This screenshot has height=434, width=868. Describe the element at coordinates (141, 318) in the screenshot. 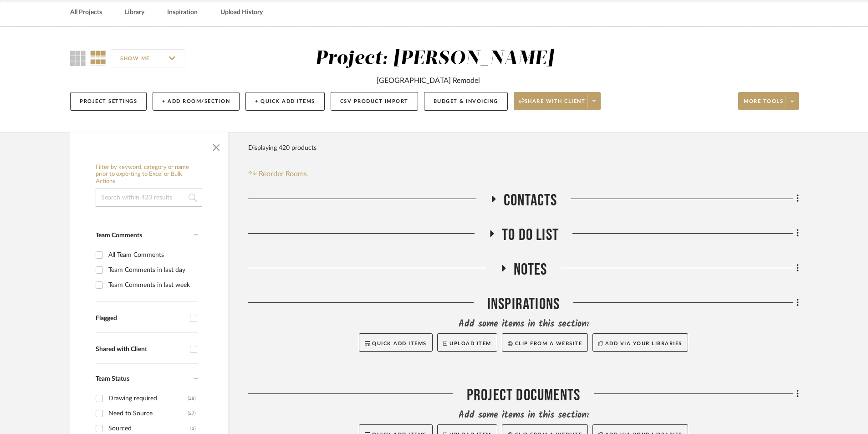

I see `div: Flagged` at that location.